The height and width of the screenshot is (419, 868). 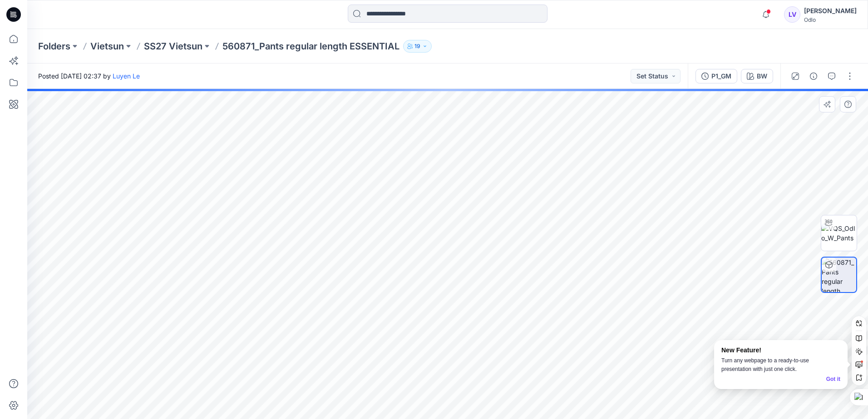 What do you see at coordinates (756, 77) in the screenshot?
I see `button: BW` at bounding box center [756, 77].